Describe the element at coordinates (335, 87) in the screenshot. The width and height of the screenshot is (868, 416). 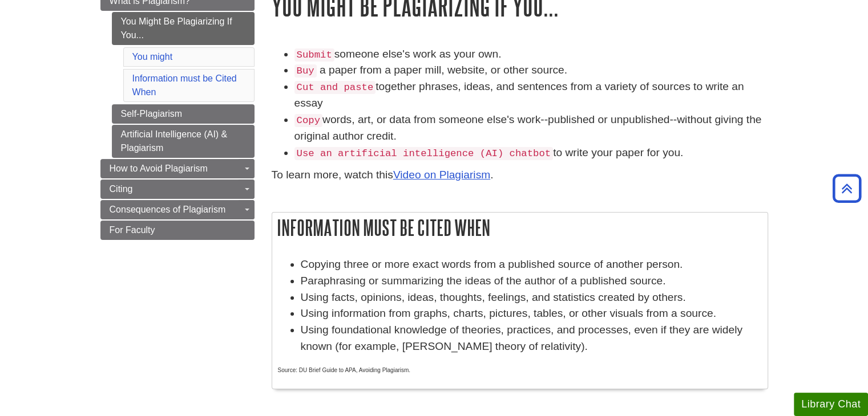
I see `code: Cut and paste` at that location.